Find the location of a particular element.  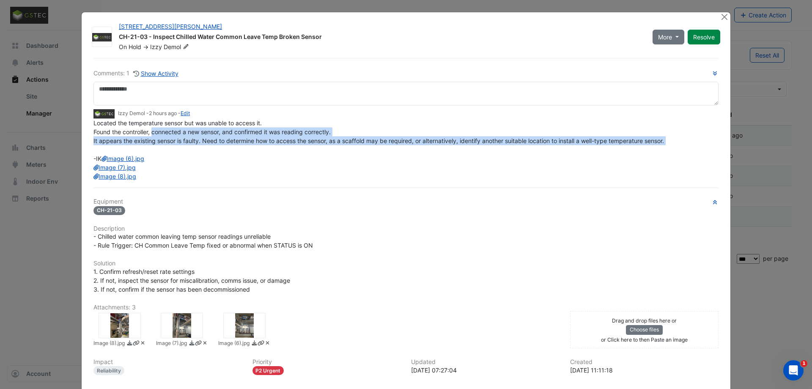

small: Izzy Demol - - is located at coordinates (154, 113).